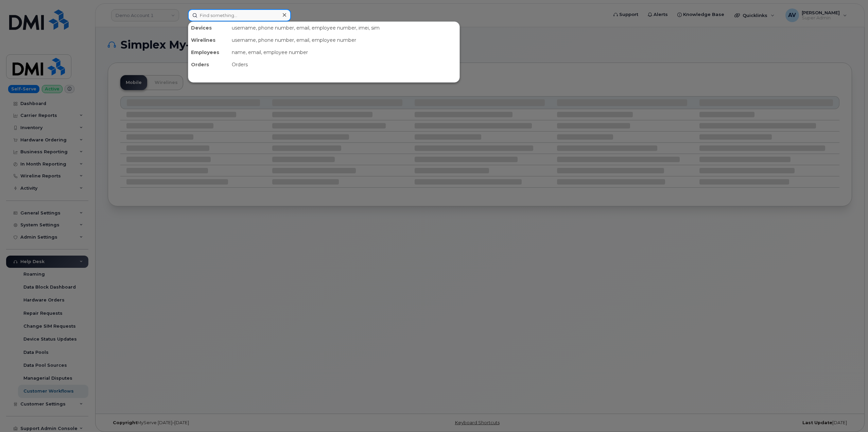 The image size is (868, 432). Describe the element at coordinates (209, 52) in the screenshot. I see `div: Employees` at that location.